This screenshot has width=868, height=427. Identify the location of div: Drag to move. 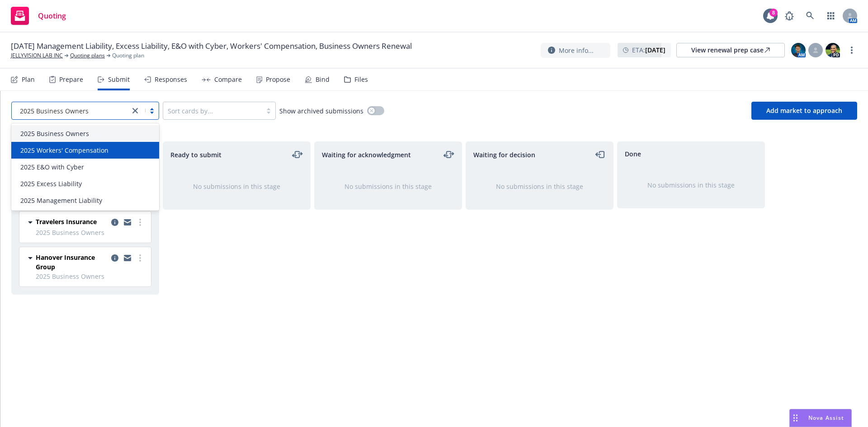
(795, 418).